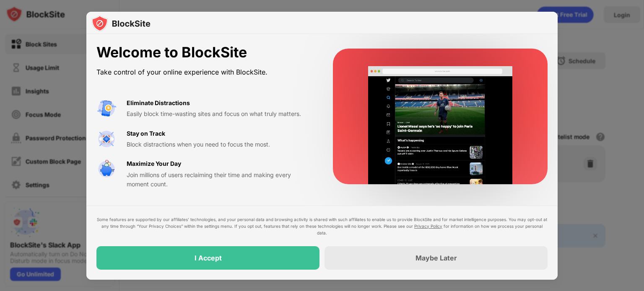 The height and width of the screenshot is (291, 644). I want to click on div: Maybe Later, so click(436, 258).